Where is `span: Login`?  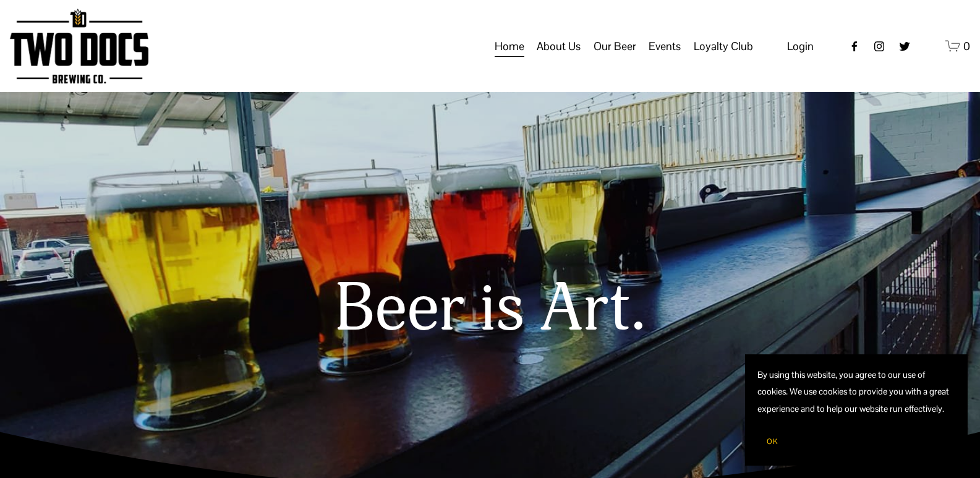 span: Login is located at coordinates (800, 46).